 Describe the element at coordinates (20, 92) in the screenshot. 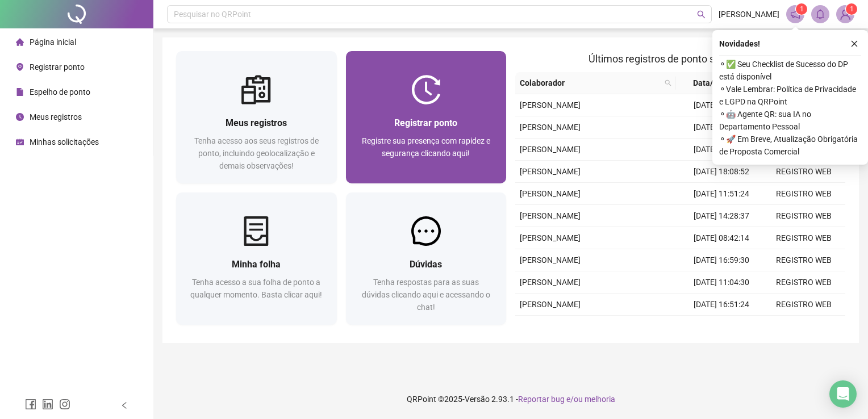

I see `span: file` at that location.